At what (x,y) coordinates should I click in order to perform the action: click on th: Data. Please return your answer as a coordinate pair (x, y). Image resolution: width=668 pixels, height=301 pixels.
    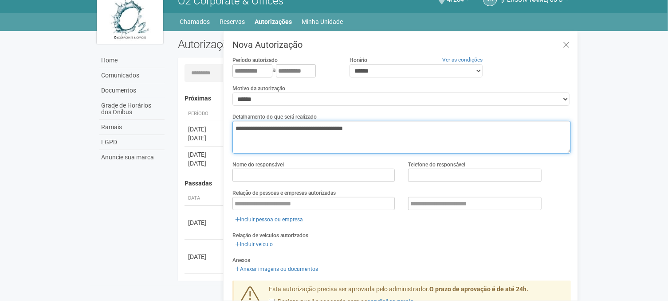
    Looking at the image, I should click on (204, 199).